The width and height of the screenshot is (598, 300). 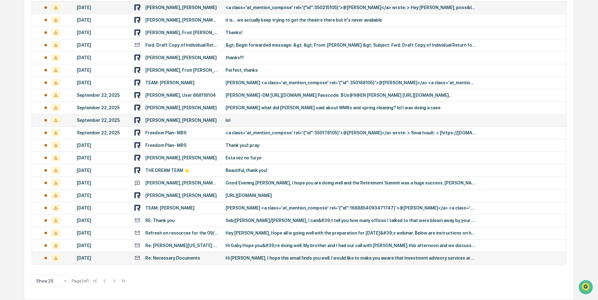 I want to click on div: Fwd: Draft Copy of Individual Return for Approval, so click(x=182, y=45).